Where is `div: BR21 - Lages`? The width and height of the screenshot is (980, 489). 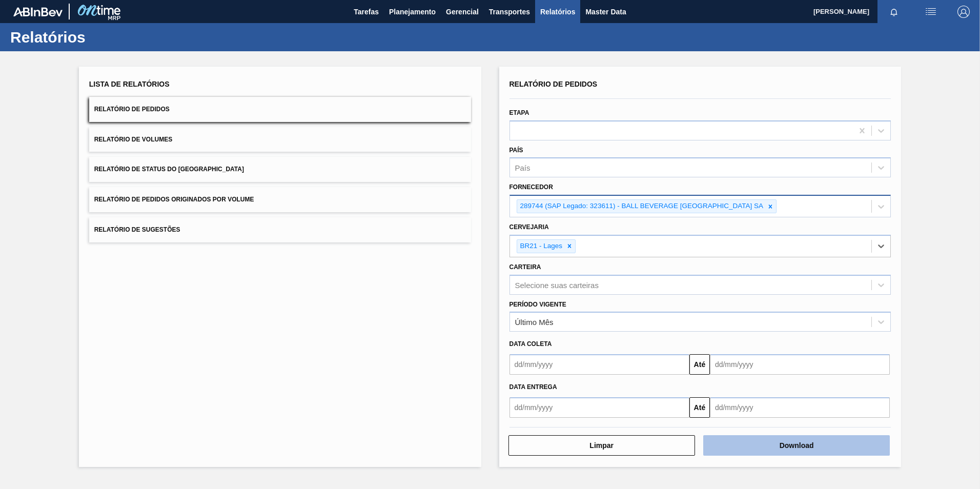 div: BR21 - Lages is located at coordinates (541, 246).